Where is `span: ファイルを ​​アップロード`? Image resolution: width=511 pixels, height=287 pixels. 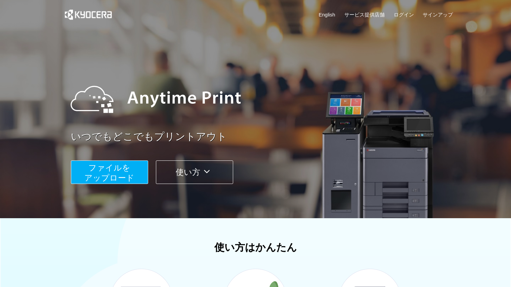 span: ファイルを ​​アップロード is located at coordinates (109, 173).